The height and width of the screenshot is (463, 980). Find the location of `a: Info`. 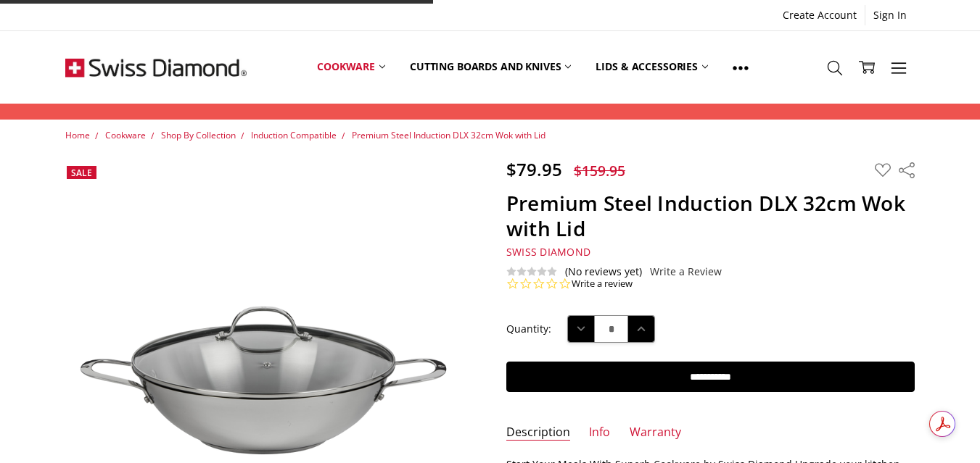

a: Info is located at coordinates (599, 432).